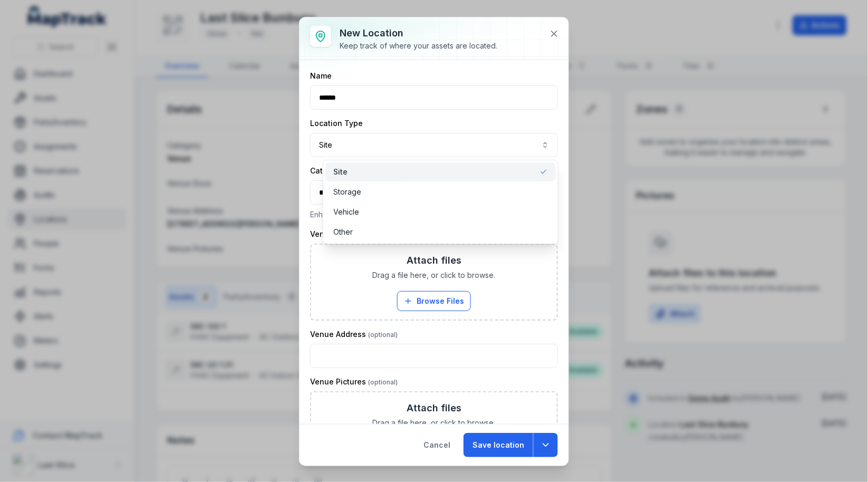  Describe the element at coordinates (440, 202) in the screenshot. I see `div: Site` at that location.